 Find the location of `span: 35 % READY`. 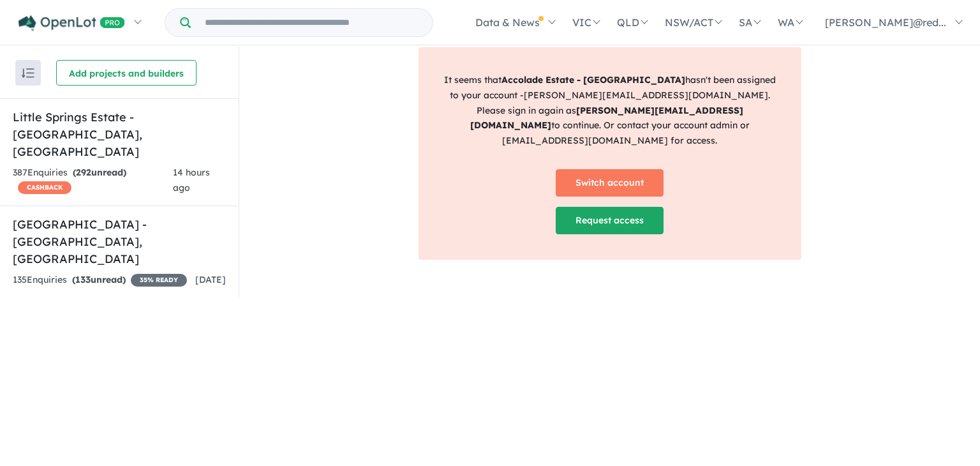

span: 35 % READY is located at coordinates (159, 280).